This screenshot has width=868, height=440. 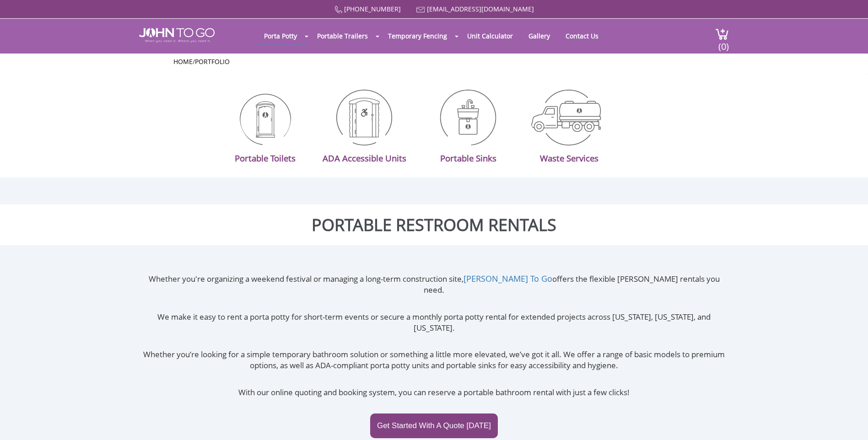 I want to click on a: Portable Trailers, so click(x=342, y=36).